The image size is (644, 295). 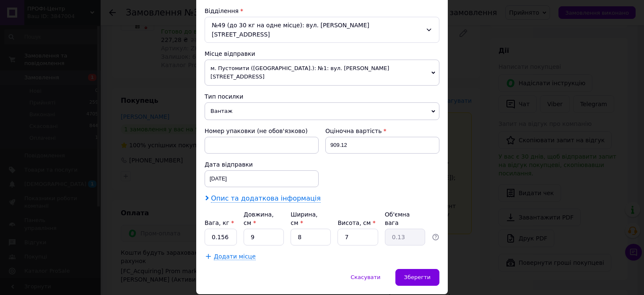 What do you see at coordinates (365, 277) in the screenshot?
I see `span: Скасувати` at bounding box center [365, 277].